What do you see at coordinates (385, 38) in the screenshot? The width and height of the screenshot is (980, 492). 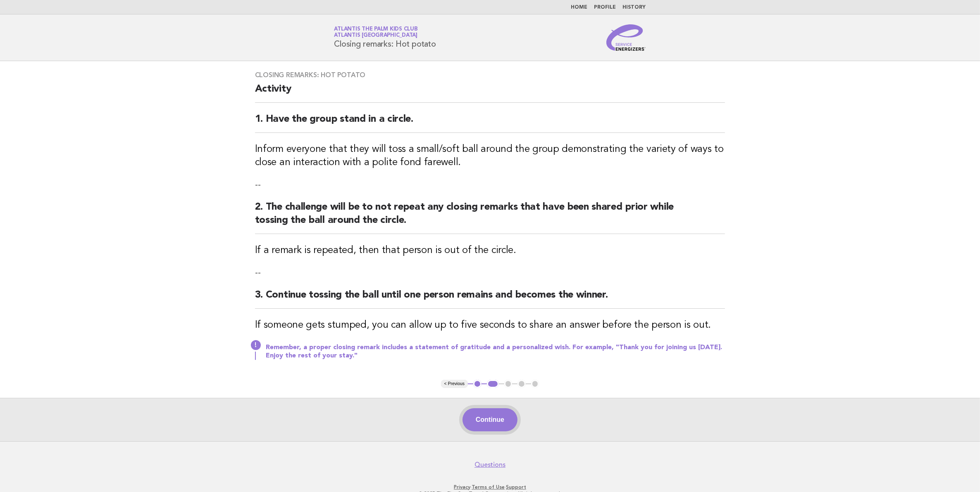 I see `h1: Closing remarks: Hot potato` at bounding box center [385, 38].